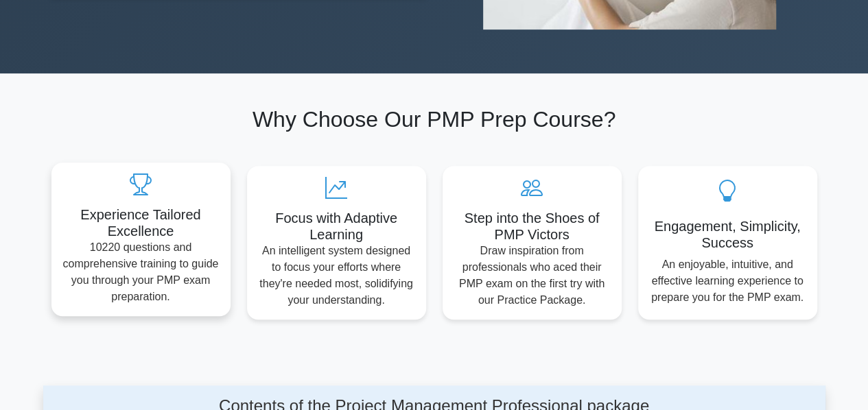 The width and height of the screenshot is (868, 410). I want to click on p: An enjoyable, intuitive, and effective learning experience to prepare you for the PMP exam., so click(727, 281).